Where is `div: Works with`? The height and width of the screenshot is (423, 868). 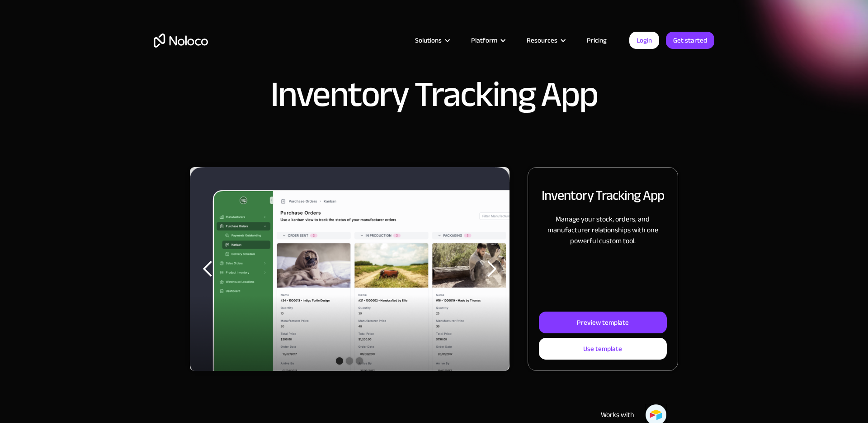
div: Works with is located at coordinates (618, 415).